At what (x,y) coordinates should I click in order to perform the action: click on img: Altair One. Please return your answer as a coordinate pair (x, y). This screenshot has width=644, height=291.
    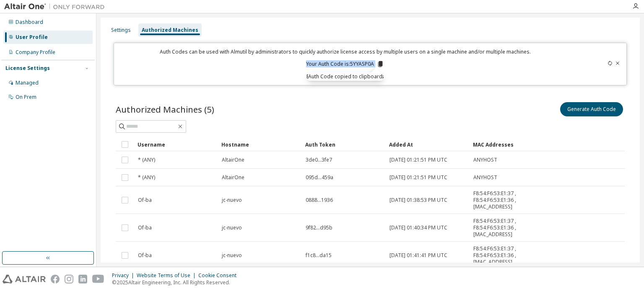
    Looking at the image, I should click on (57, 7).